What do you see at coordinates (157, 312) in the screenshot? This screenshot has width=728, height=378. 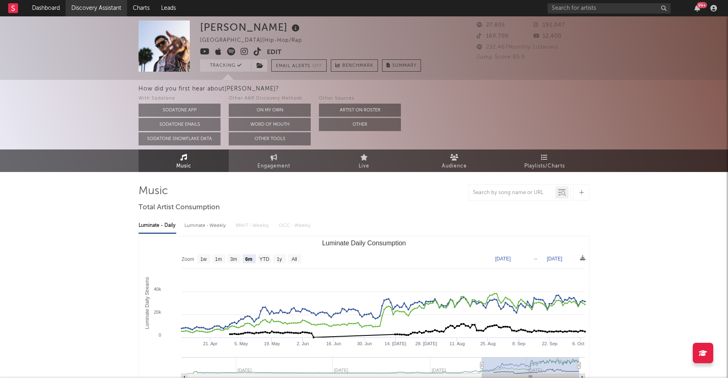 I see `text: 20k` at bounding box center [157, 312].